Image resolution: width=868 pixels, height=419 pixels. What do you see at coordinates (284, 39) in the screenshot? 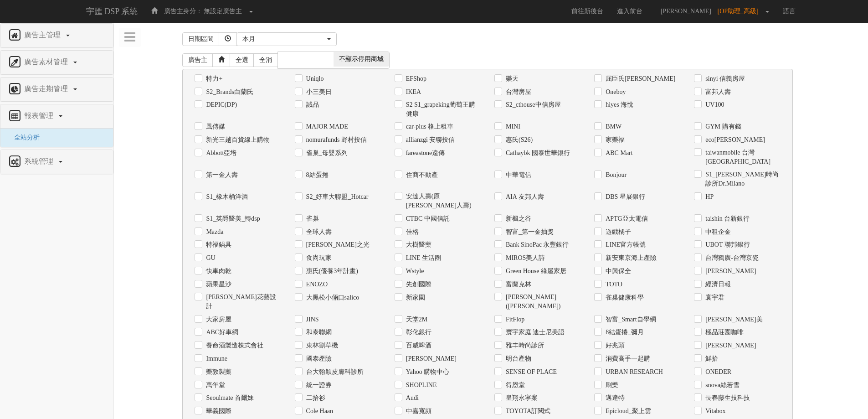
I see `div: 本月` at bounding box center [284, 39].